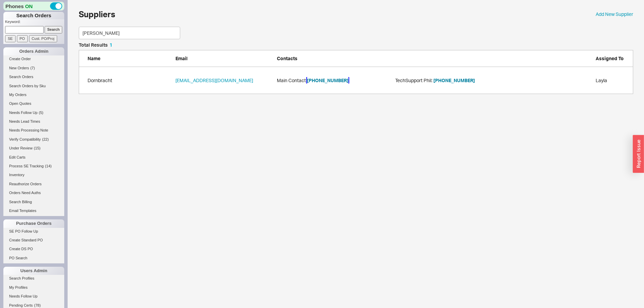  Describe the element at coordinates (34, 113) in the screenshot. I see `a: Needs Follow Up(5)` at that location.